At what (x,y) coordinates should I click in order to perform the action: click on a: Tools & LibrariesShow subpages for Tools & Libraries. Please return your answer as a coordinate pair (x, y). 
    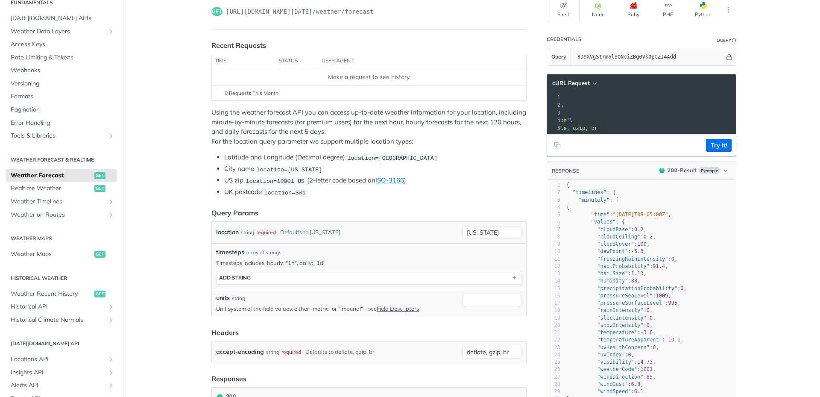
    Looking at the image, I should click on (62, 136).